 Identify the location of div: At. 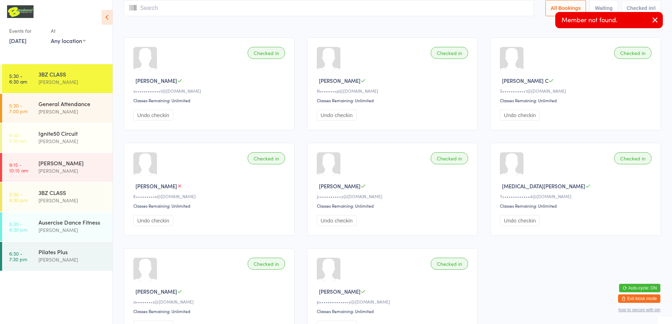
(68, 31).